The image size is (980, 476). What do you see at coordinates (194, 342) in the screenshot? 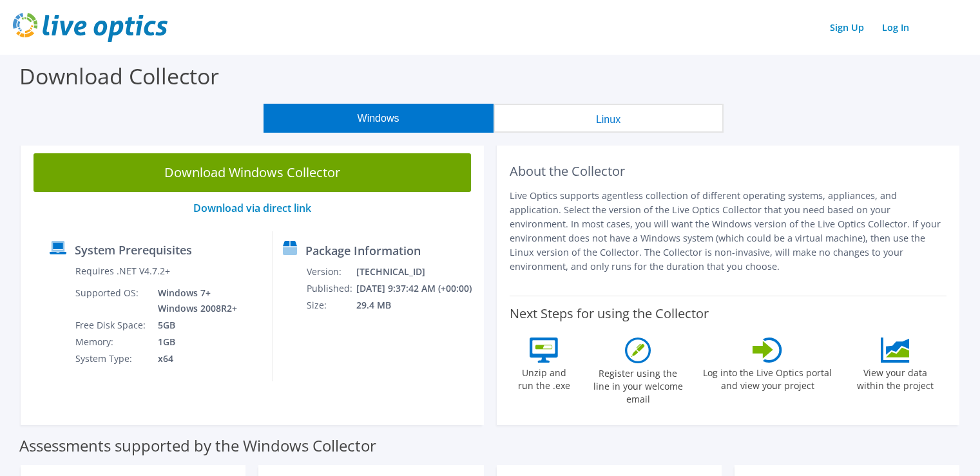
I see `td: 1GB` at bounding box center [194, 342].